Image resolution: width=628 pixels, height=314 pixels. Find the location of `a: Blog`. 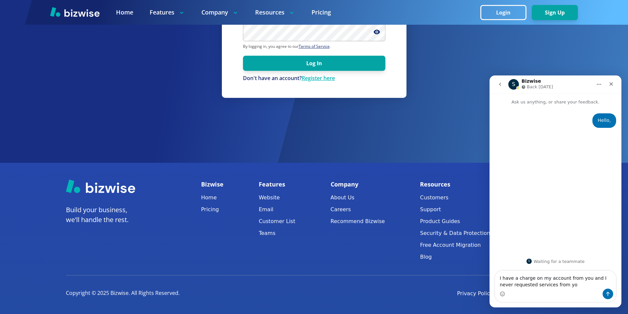

a: Blog is located at coordinates (455, 257).